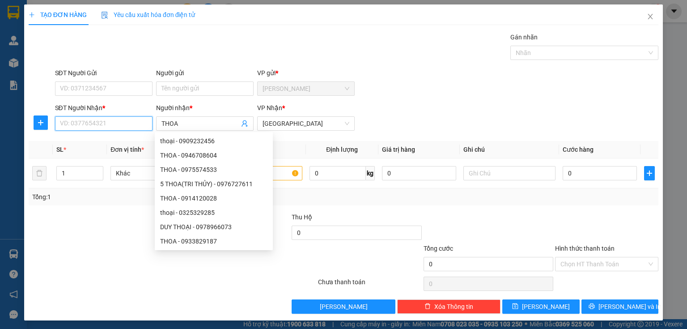 The height and width of the screenshot is (329, 687). I want to click on img: icon, so click(105, 15).